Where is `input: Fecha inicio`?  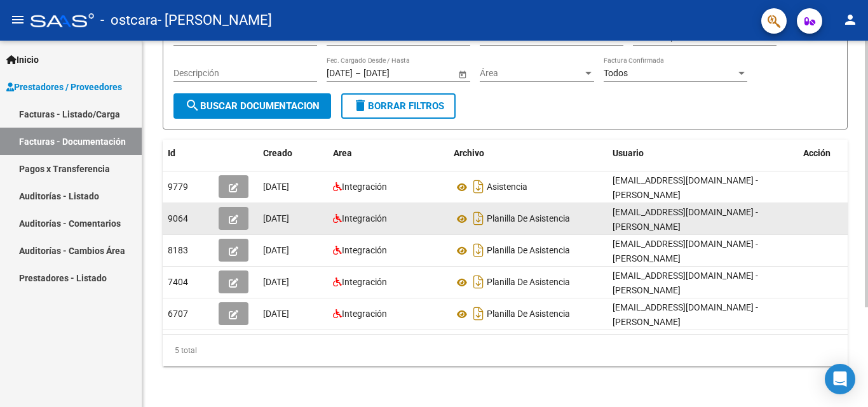
input: Fecha inicio is located at coordinates (340, 73).